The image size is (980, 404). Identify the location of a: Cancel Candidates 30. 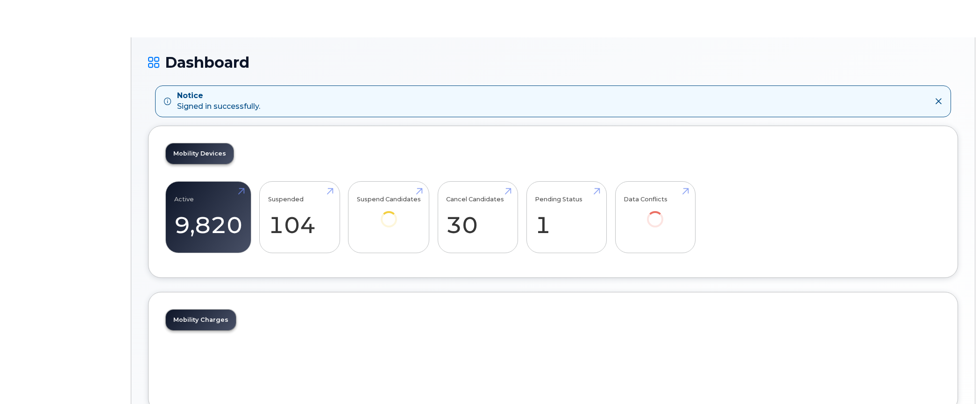
(477, 217).